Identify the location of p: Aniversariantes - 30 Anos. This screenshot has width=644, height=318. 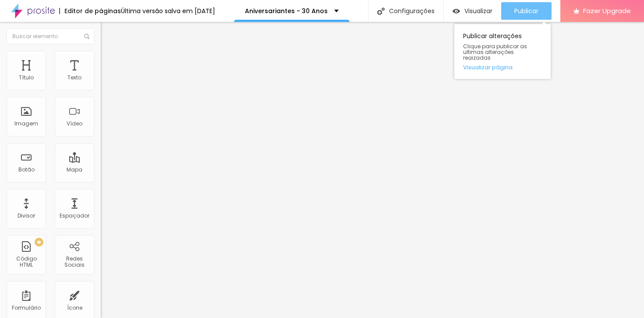
(286, 11).